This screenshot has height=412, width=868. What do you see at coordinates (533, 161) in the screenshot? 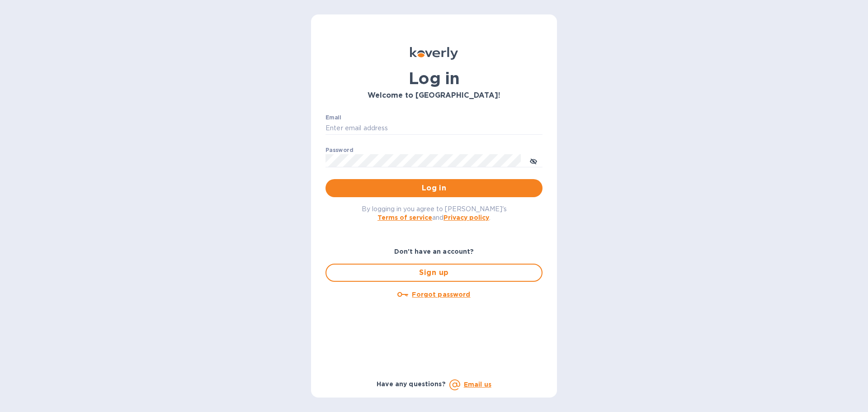
I see `button: toggle password visibility` at bounding box center [533, 161].